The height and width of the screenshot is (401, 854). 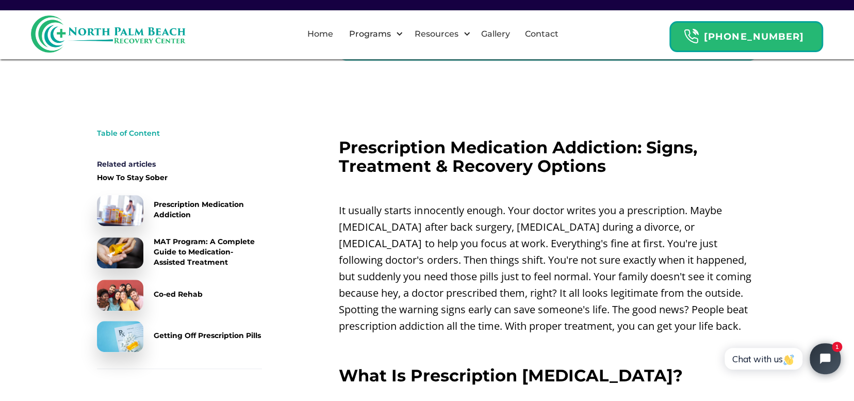 What do you see at coordinates (547, 157) in the screenshot?
I see `h2: Prescription Medication Addiction: Signs, Treatment & Recovery Options` at bounding box center [547, 157].